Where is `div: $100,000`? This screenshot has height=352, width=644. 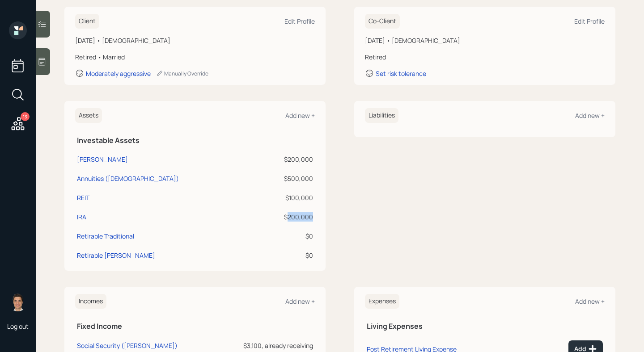 div: $100,000 is located at coordinates (286, 198).